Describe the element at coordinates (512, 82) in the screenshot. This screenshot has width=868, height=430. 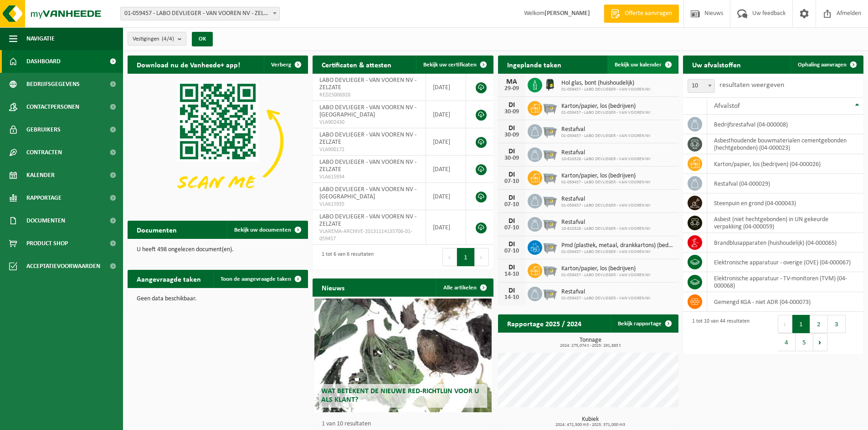
I see `div: MA` at that location.